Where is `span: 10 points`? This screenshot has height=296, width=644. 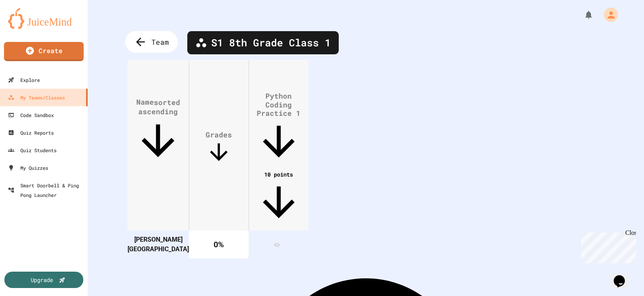 span: 10 points is located at coordinates (279, 199).